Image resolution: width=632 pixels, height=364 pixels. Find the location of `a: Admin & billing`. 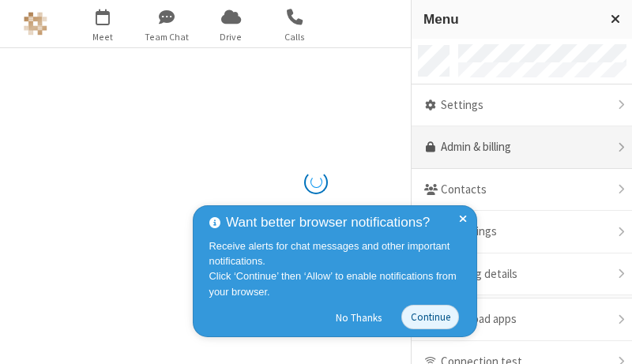

a: Admin & billing is located at coordinates (522, 148).